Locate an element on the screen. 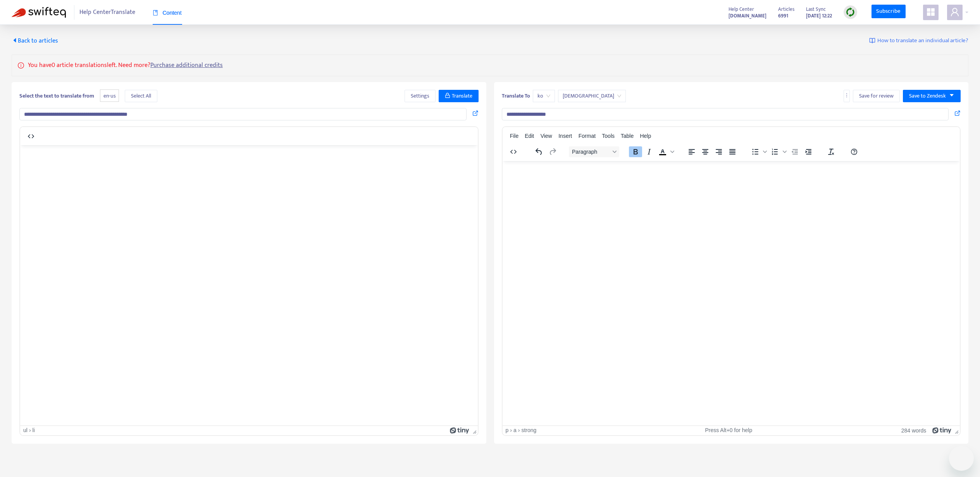  span: en-us is located at coordinates (109, 96).